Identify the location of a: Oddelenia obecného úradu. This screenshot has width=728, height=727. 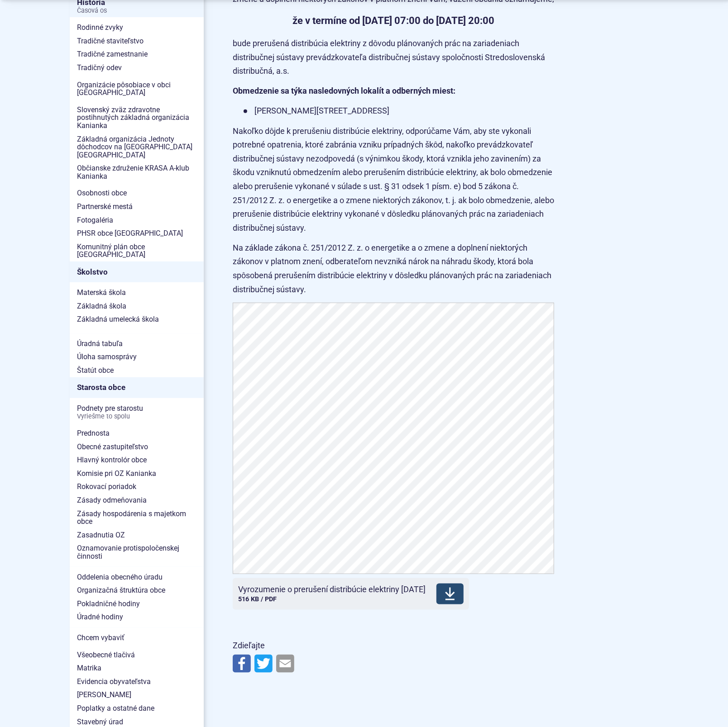
(137, 578).